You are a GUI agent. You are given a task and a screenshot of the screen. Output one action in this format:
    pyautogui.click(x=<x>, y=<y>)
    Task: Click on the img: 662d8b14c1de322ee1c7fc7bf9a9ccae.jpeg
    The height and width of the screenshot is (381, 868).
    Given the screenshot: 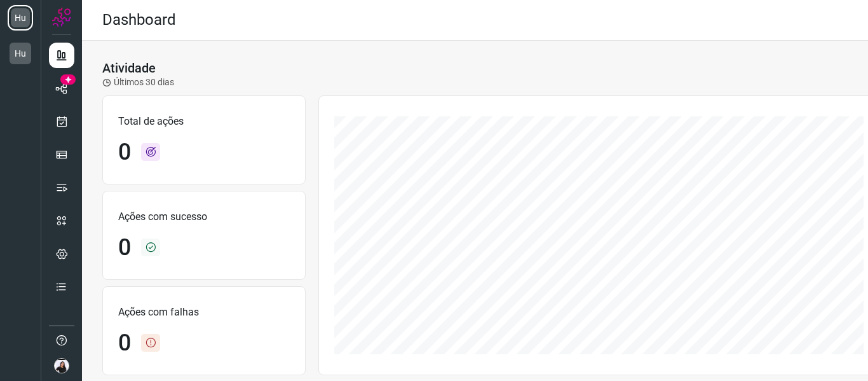 What is the action you would take?
    pyautogui.click(x=62, y=365)
    